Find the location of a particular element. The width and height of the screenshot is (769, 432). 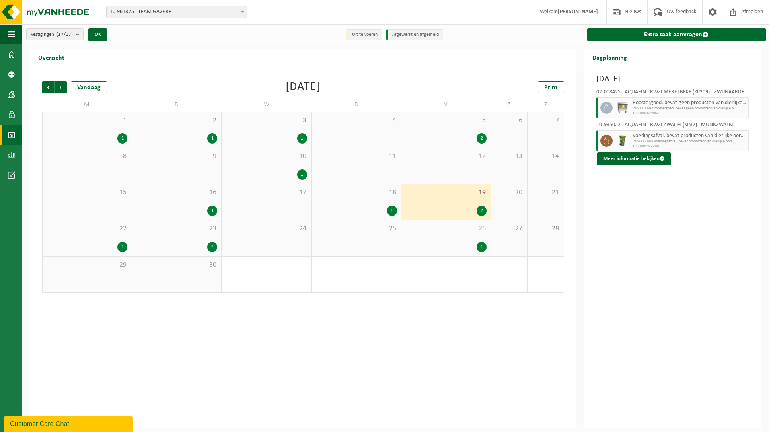

td: M is located at coordinates (87, 105).